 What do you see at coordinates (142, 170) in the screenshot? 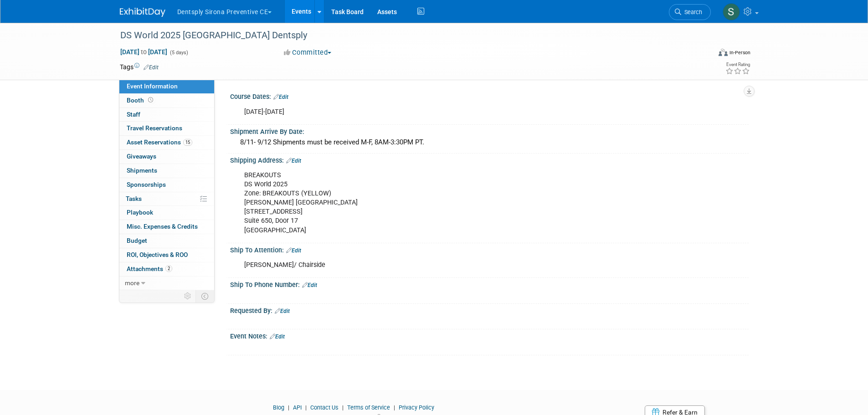
I see `span: Shipments` at bounding box center [142, 170].